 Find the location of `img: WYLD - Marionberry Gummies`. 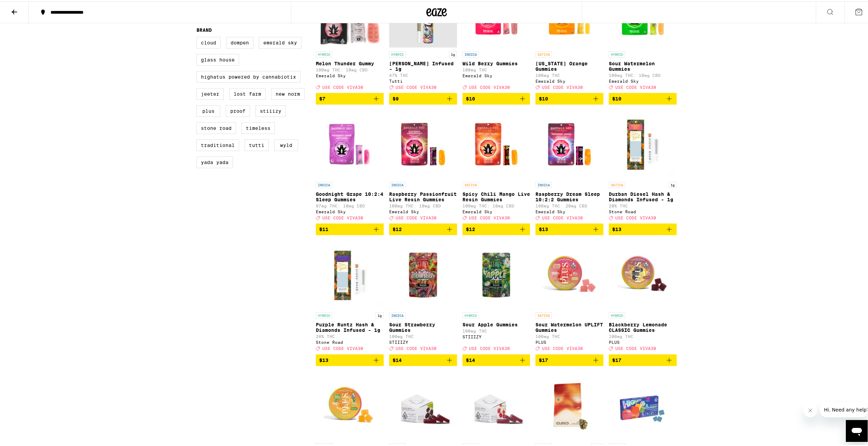

img: WYLD - Marionberry Gummies is located at coordinates (422, 404).